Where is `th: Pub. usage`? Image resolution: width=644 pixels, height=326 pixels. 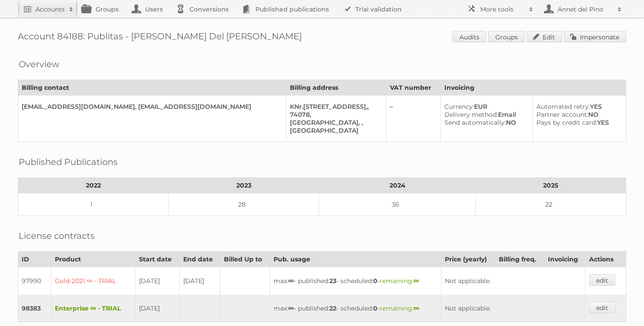
th: Pub. usage is located at coordinates (356, 259).